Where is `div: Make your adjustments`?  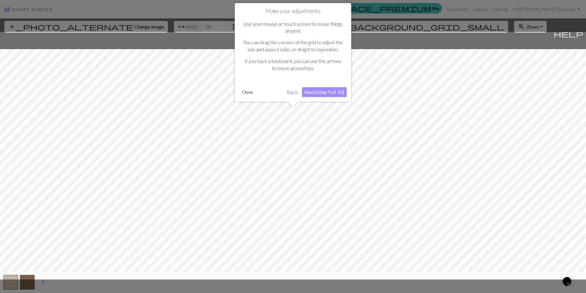 div: Make your adjustments is located at coordinates (293, 52).